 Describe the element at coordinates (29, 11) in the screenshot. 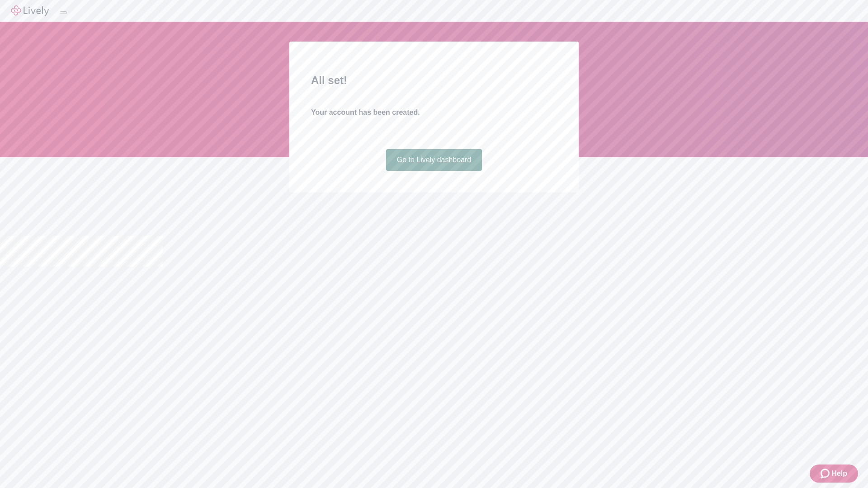

I see `img: Lively` at that location.